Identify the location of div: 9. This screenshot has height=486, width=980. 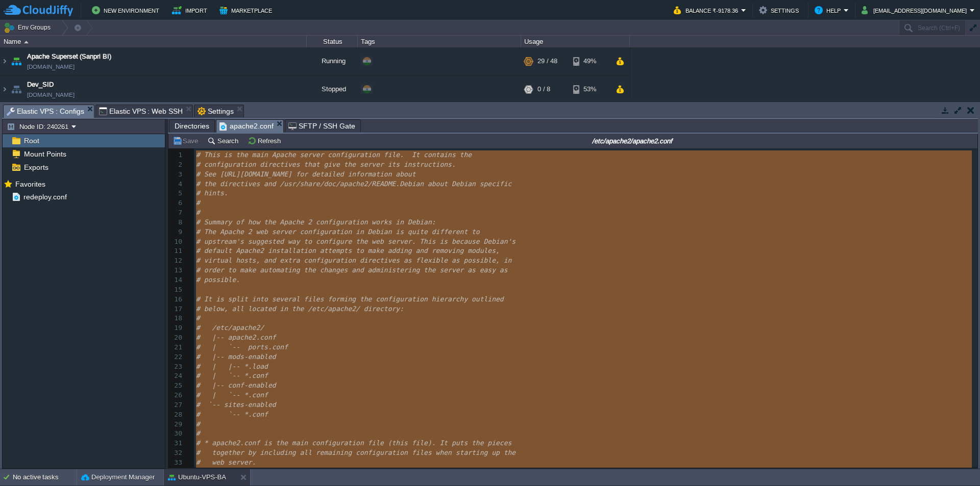
(177, 232).